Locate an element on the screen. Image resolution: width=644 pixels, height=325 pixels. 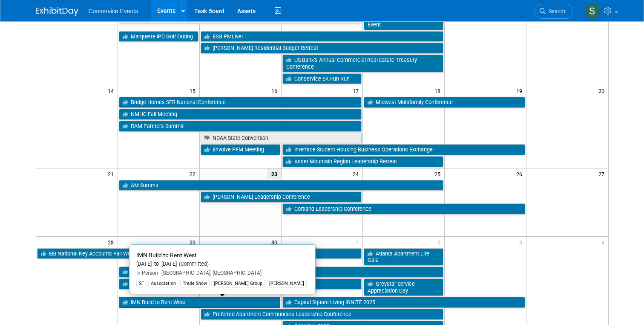
img: Savannah Doctor is located at coordinates (593, 11).